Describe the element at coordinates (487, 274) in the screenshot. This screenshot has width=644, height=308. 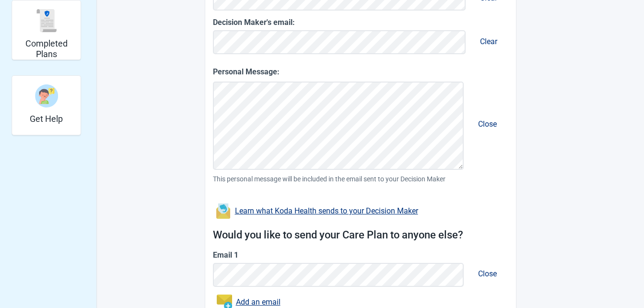
I see `button: Close` at that location.